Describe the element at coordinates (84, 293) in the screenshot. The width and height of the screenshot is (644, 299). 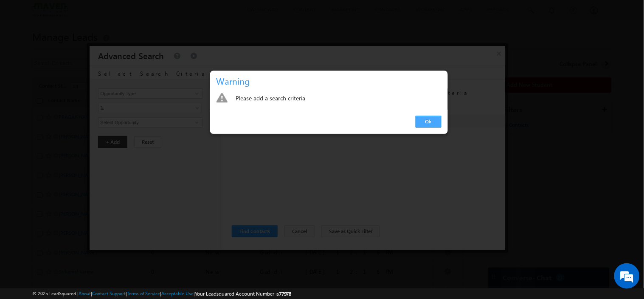
I see `a: About` at that location.